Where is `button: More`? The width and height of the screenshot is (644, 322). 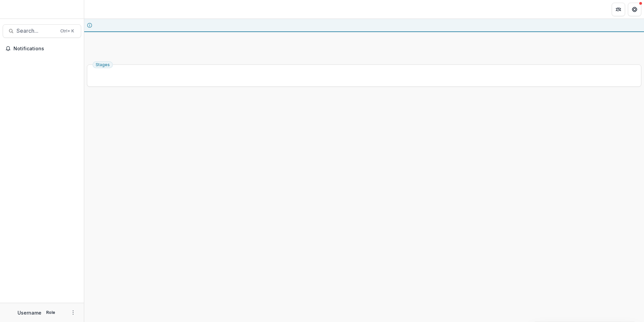 button: More is located at coordinates (73, 312).